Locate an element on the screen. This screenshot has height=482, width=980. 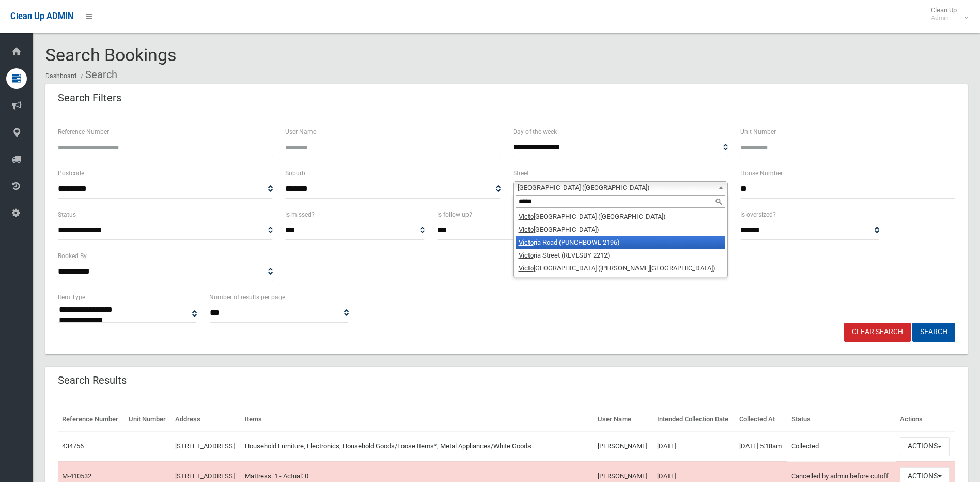
th: Collected At is located at coordinates (761, 419).